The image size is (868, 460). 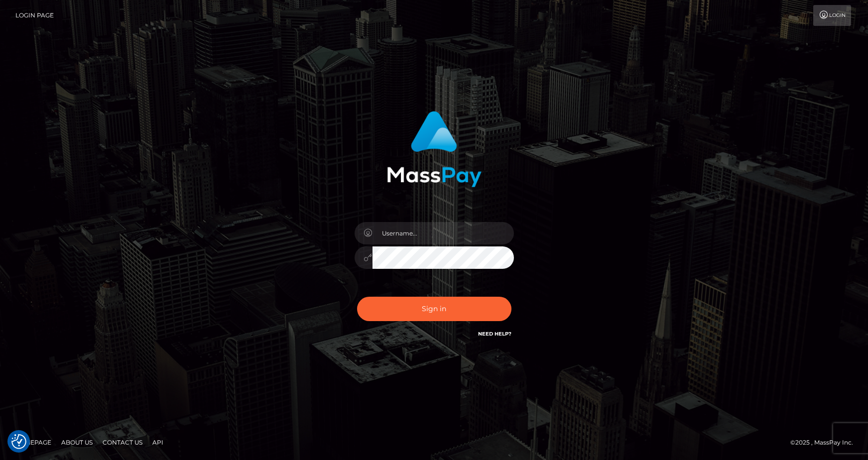 What do you see at coordinates (444, 233) in the screenshot?
I see `input: Username...` at bounding box center [444, 233].